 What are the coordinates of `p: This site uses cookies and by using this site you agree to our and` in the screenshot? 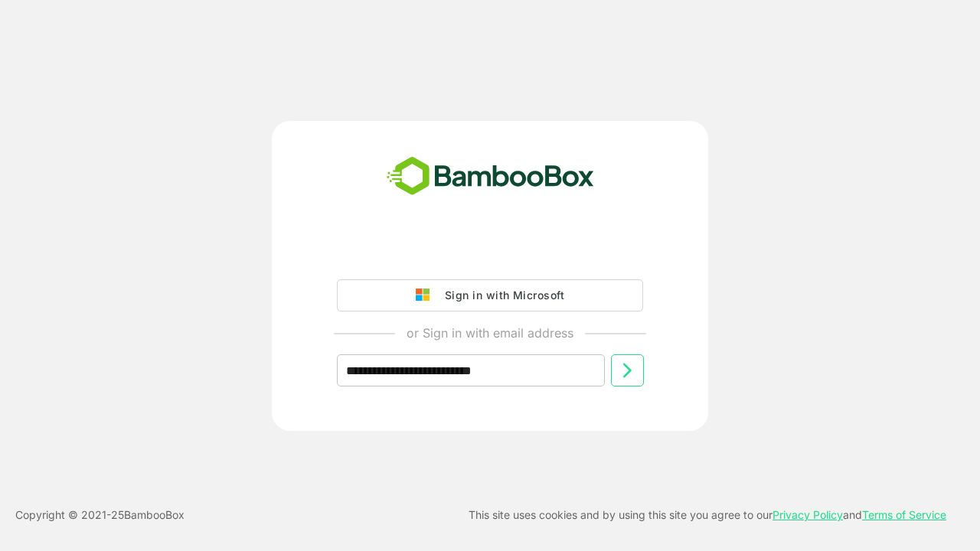 It's located at (707, 516).